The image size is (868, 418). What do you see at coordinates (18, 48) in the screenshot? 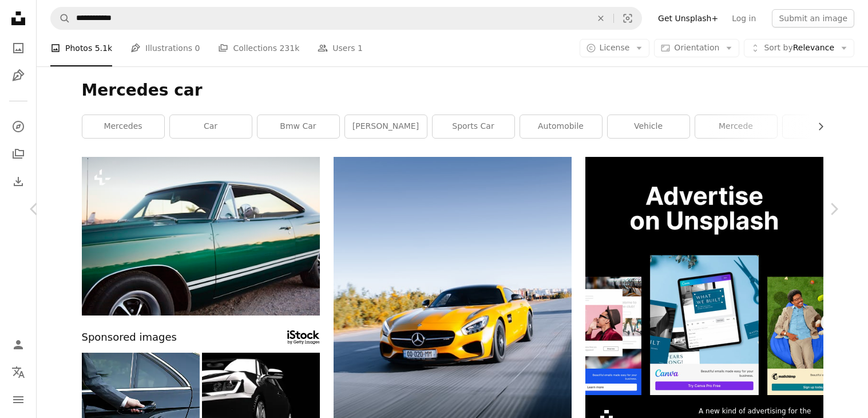
I see `a: Photos` at bounding box center [18, 48].